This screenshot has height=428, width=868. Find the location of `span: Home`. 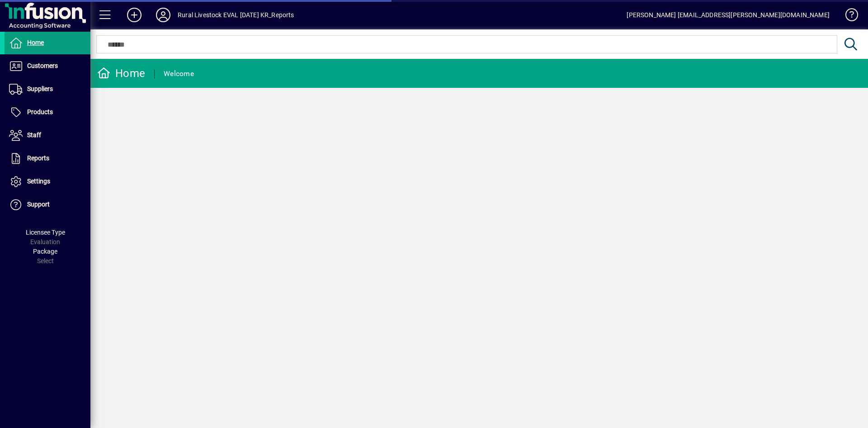

span: Home is located at coordinates (35, 42).